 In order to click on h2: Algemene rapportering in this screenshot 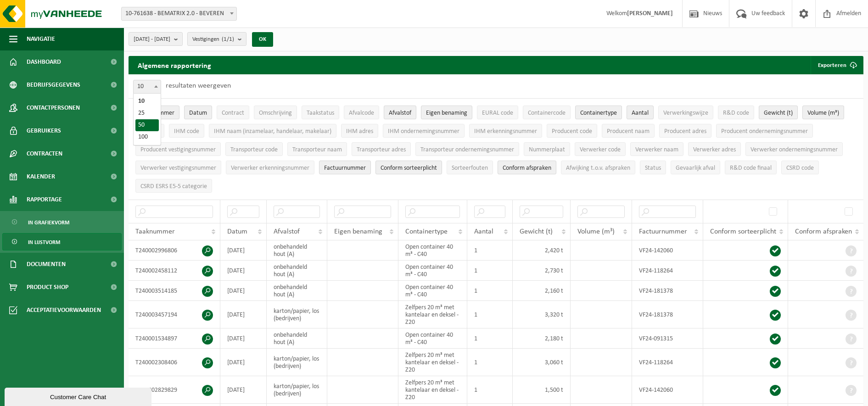, I will do `click(174, 65)`.